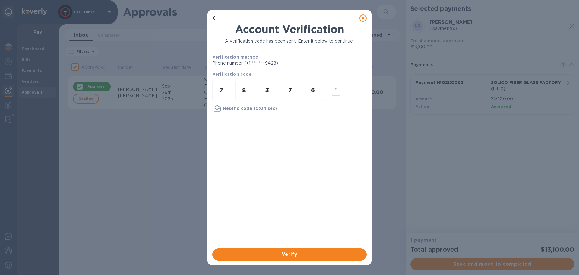 This screenshot has height=275, width=579. I want to click on span: Verify, so click(289, 254).